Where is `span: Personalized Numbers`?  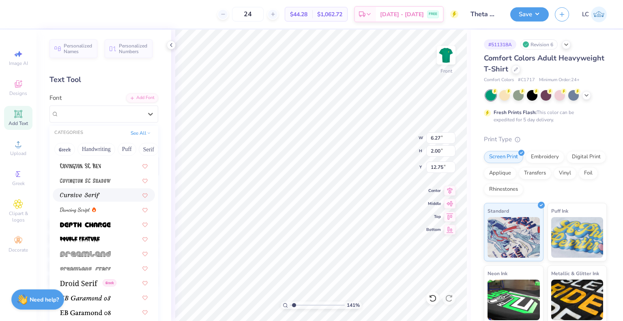 span: Personalized Numbers is located at coordinates (133, 49).